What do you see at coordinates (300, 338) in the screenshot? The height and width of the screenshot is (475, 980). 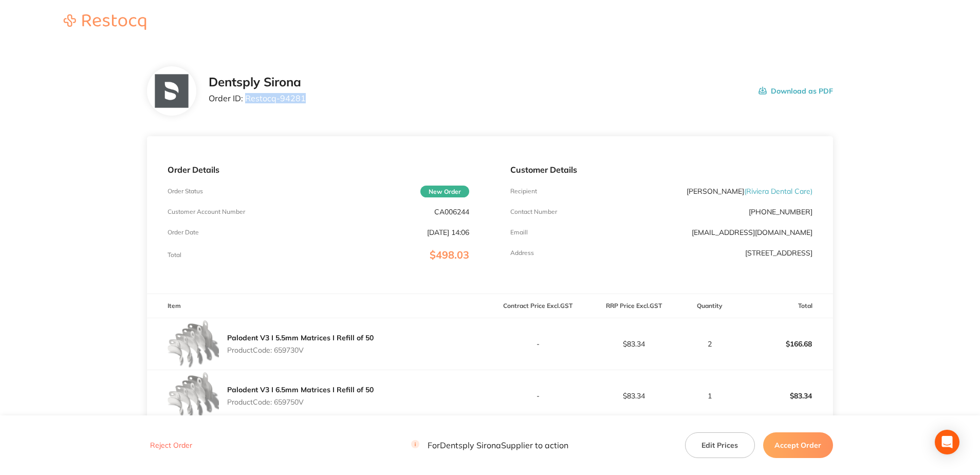 I see `a: Palodent V3 I 5.5mm Matrices I Refill of 50` at bounding box center [300, 338].